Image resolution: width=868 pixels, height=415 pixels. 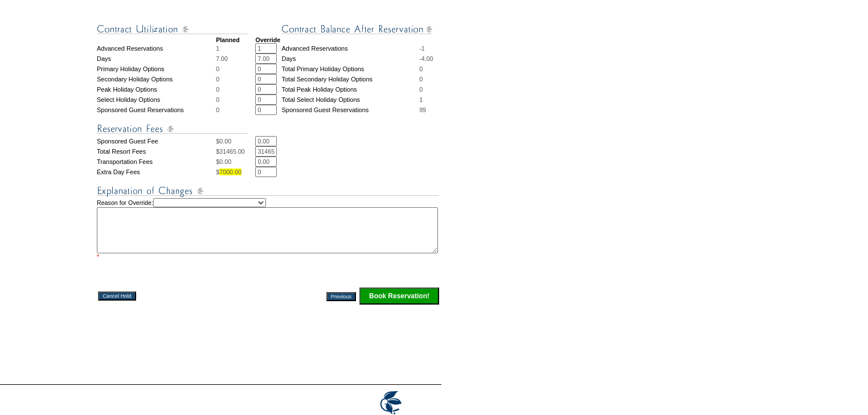 What do you see at coordinates (156, 69) in the screenshot?
I see `td: Primary Holiday Options` at bounding box center [156, 69].